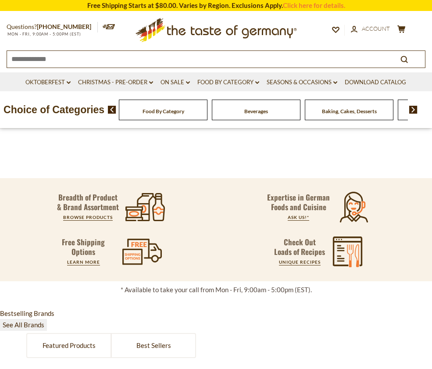 The width and height of the screenshot is (432, 369). I want to click on span: MON - FRI, 9:00AM - 5:00PM (EST), so click(44, 34).